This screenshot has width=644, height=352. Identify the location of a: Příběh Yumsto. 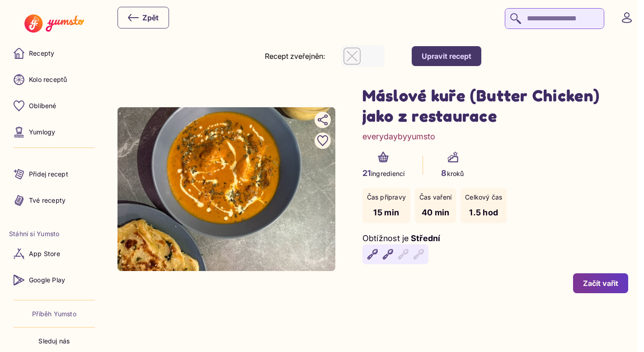
(54, 314).